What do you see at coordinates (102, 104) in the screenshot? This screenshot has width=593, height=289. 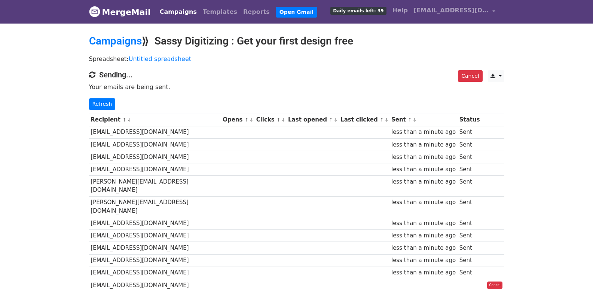 I see `a: Refresh` at bounding box center [102, 104].